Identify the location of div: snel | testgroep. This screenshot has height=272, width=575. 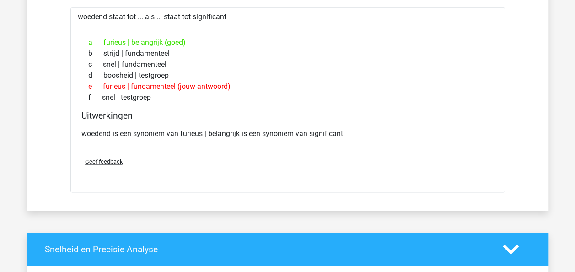
(288, 97).